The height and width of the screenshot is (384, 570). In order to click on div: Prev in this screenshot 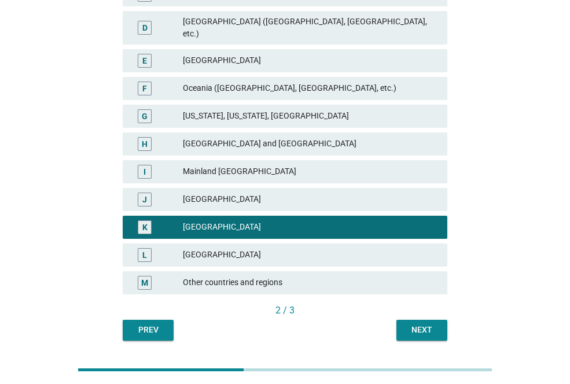, I will do `click(148, 330)`.